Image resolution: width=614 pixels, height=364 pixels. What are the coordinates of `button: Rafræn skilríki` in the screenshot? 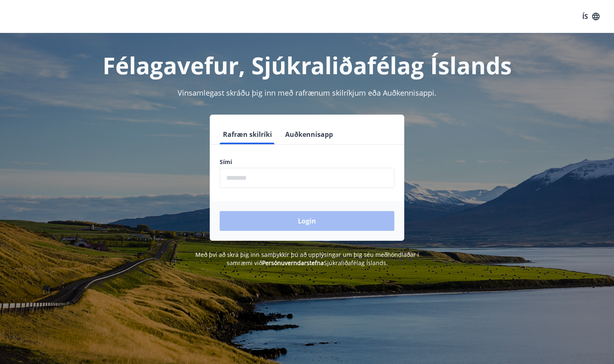 It's located at (248, 134).